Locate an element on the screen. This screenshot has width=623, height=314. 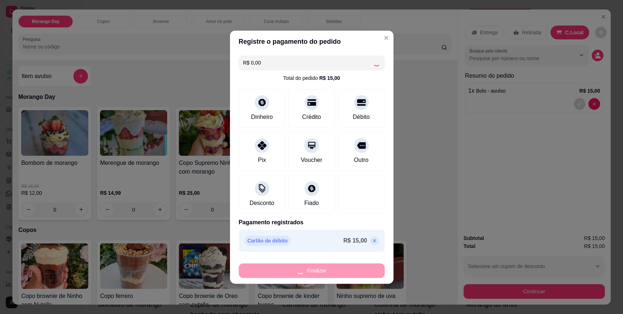
div: Loading is located at coordinates (376, 63).